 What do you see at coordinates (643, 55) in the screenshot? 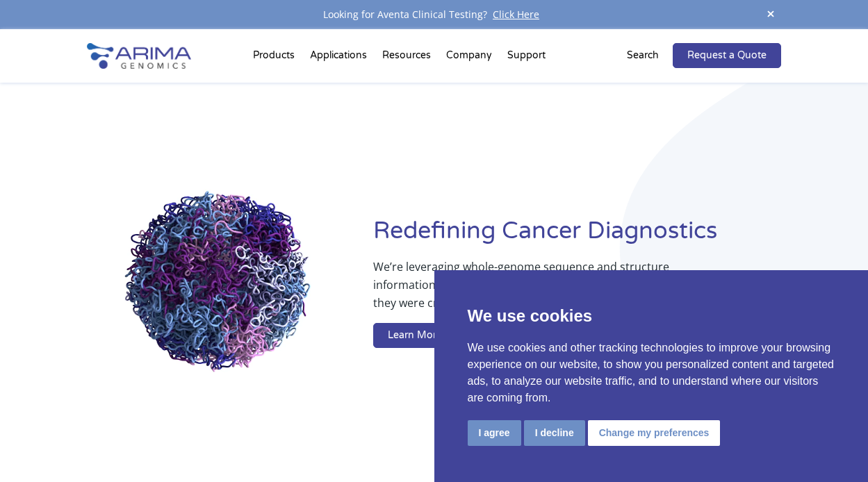
I see `p: Search` at bounding box center [643, 55].